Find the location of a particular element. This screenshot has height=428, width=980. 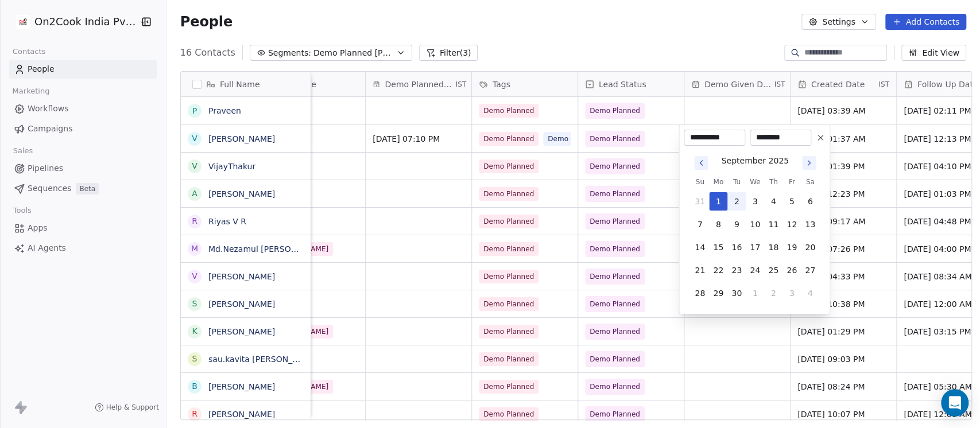

button: 27 is located at coordinates (810, 270).